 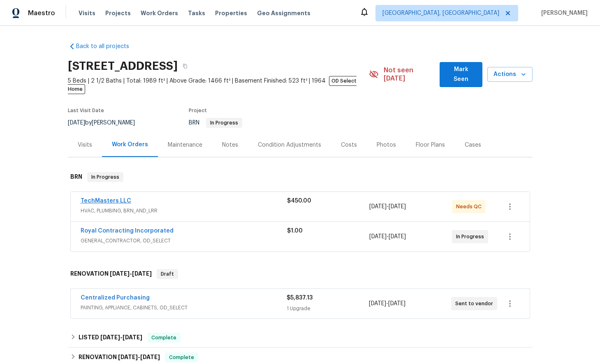 I want to click on div: Notes, so click(x=230, y=145).